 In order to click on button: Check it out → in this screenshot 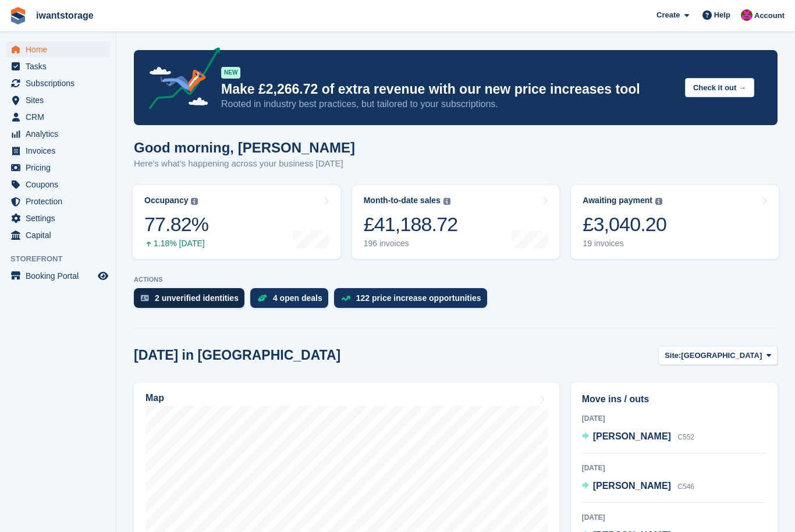, I will do `click(719, 88)`.